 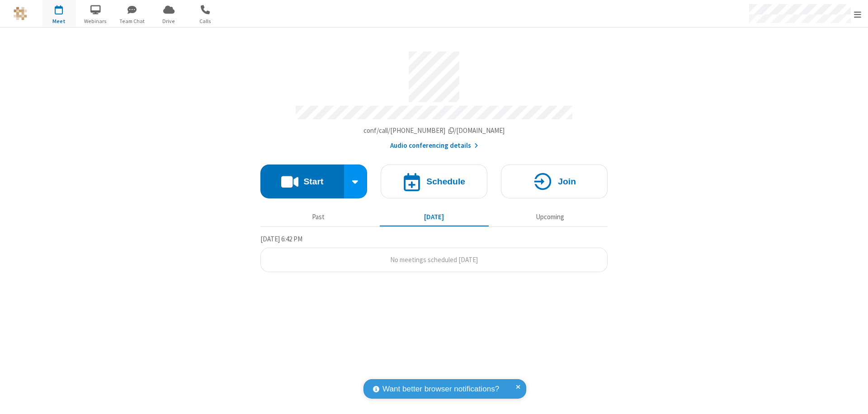 What do you see at coordinates (356, 181) in the screenshot?
I see `div: Start conference options` at bounding box center [356, 181].